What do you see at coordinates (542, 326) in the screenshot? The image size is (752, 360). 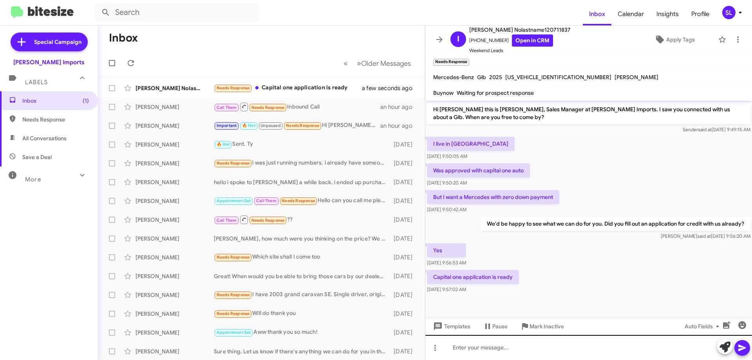 I see `button: Mark Inactive` at bounding box center [542, 326].